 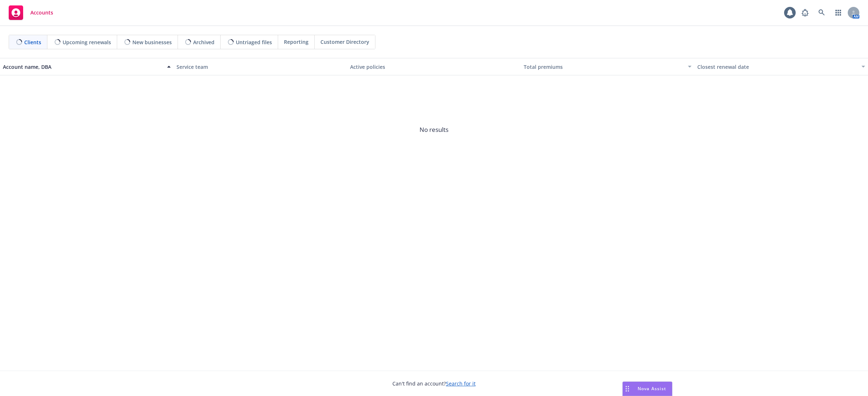 What do you see at coordinates (41, 13) in the screenshot?
I see `span: Accounts` at bounding box center [41, 13].